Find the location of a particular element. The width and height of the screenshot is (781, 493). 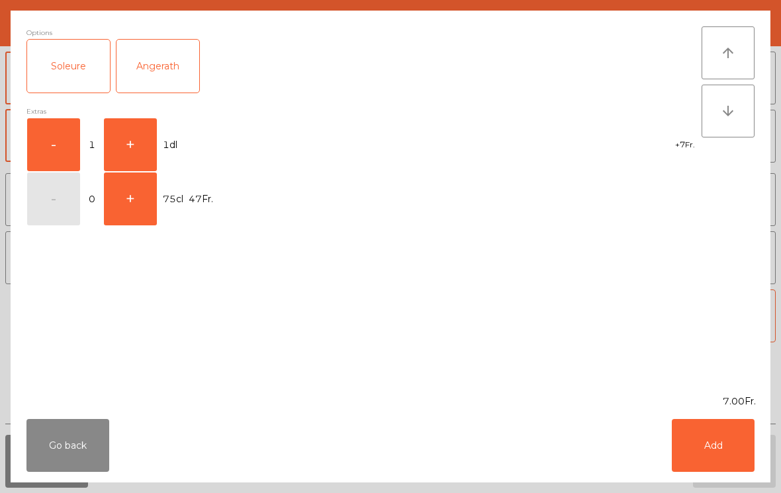

div: Extras is located at coordinates (364, 111).